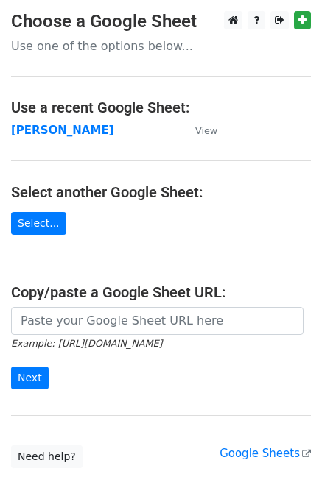 This screenshot has width=322, height=502. What do you see at coordinates (160, 292) in the screenshot?
I see `h4: Copy/paste a Google Sheet URL:` at bounding box center [160, 292].